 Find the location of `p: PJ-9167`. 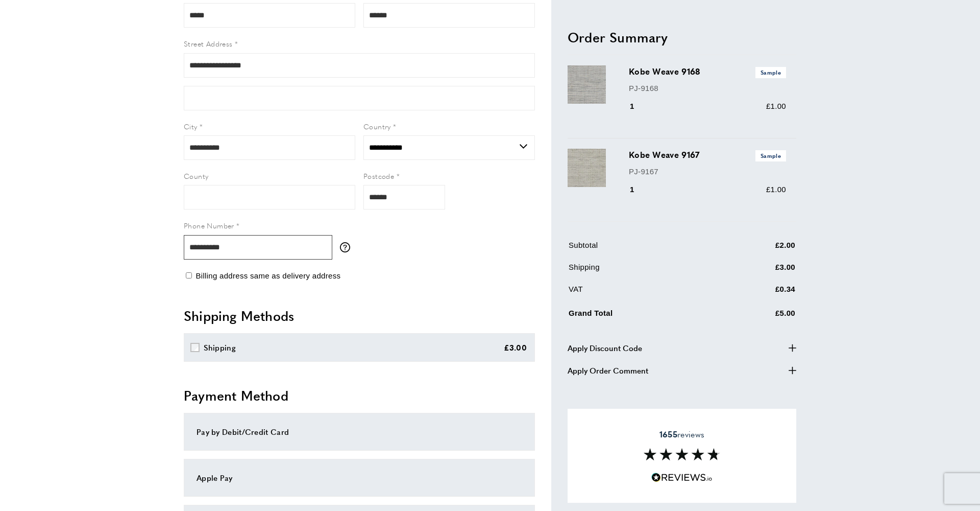

p: PJ-9167 is located at coordinates (708, 171).